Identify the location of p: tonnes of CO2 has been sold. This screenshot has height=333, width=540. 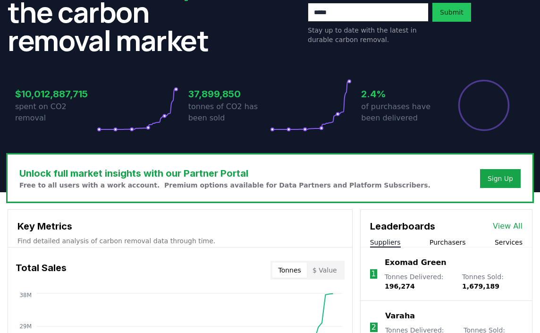
(229, 112).